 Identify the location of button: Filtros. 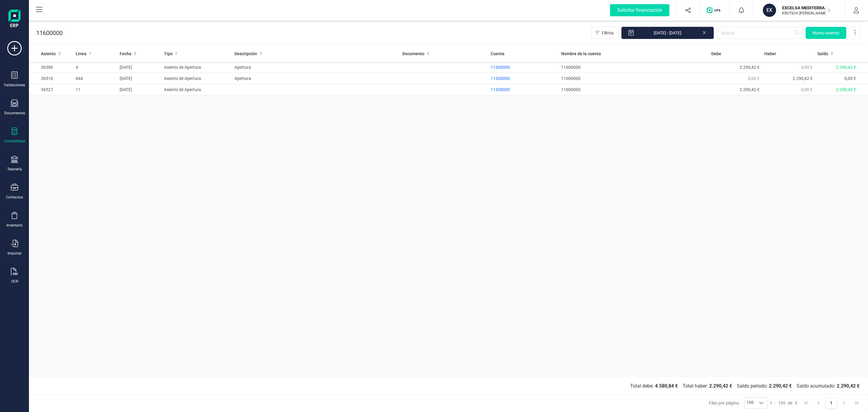
(605, 33).